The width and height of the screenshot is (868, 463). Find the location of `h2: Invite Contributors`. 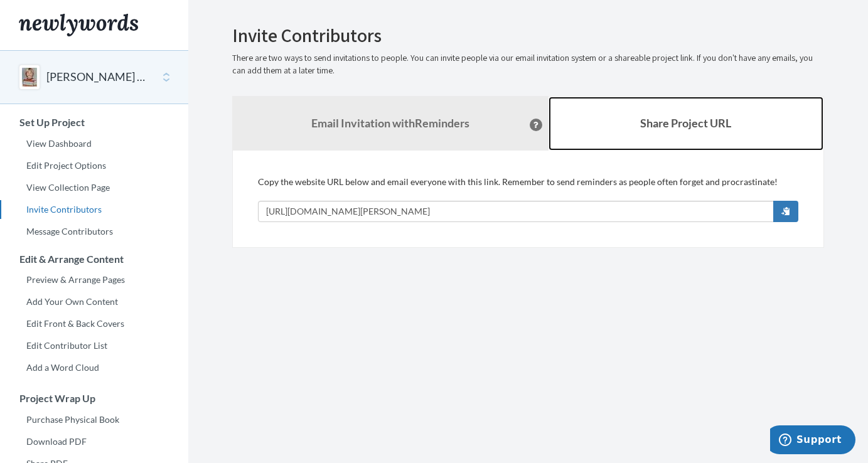

h2: Invite Contributors is located at coordinates (528, 35).